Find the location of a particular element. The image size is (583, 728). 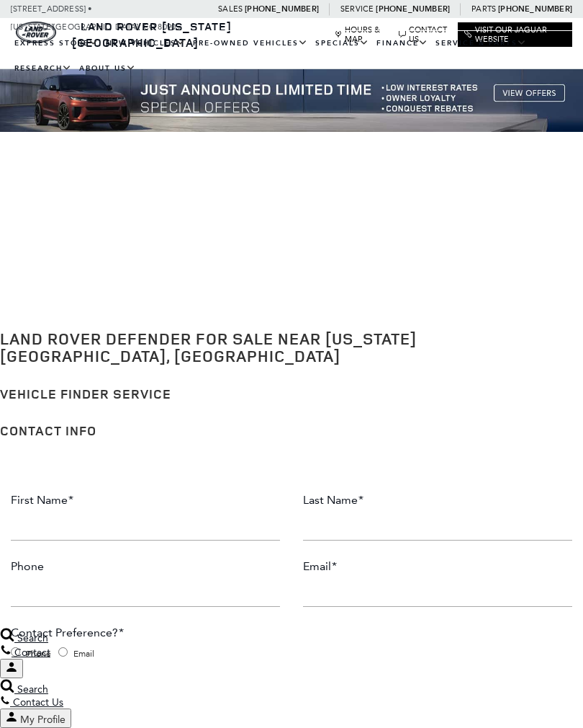

label: Contact Preference? is located at coordinates (67, 632).